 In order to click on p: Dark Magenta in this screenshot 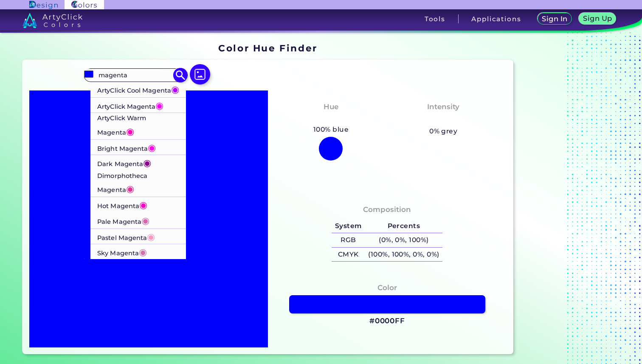, I will do `click(124, 163)`.